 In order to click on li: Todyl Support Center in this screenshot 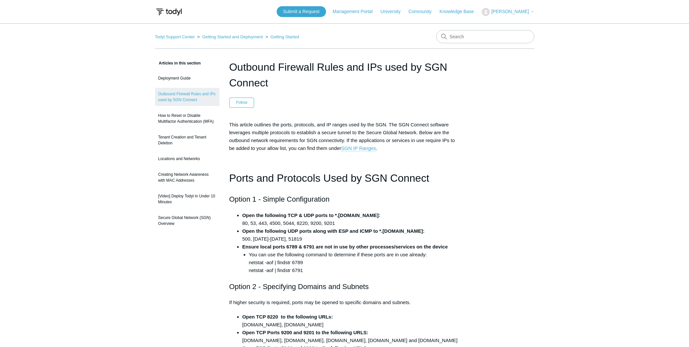, I will do `click(176, 37)`.